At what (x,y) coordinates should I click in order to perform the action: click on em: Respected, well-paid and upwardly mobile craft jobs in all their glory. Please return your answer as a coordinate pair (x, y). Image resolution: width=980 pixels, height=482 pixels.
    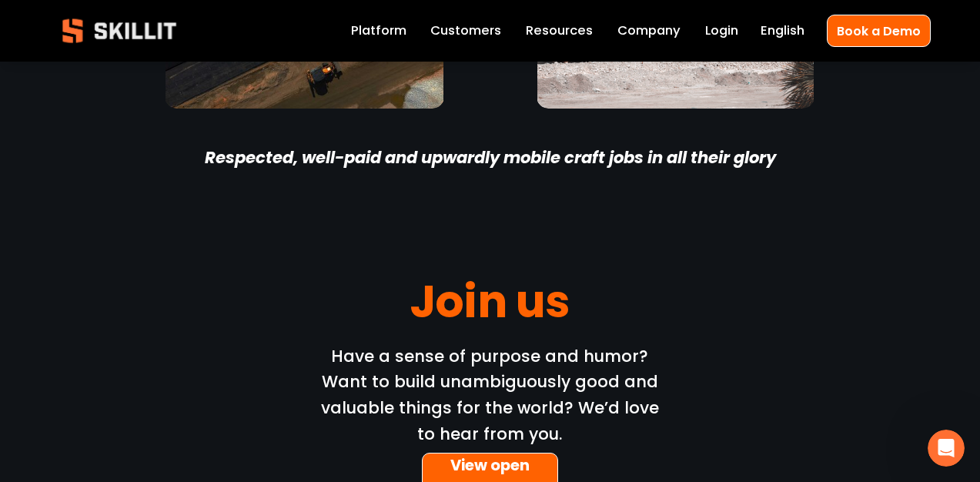
    Looking at the image, I should click on (490, 157).